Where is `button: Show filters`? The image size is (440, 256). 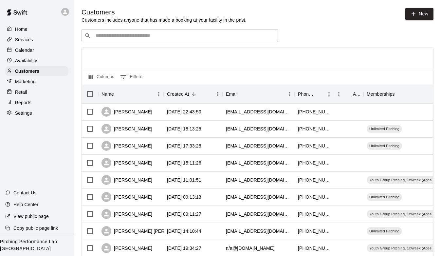
button: Show filters is located at coordinates (131, 77).